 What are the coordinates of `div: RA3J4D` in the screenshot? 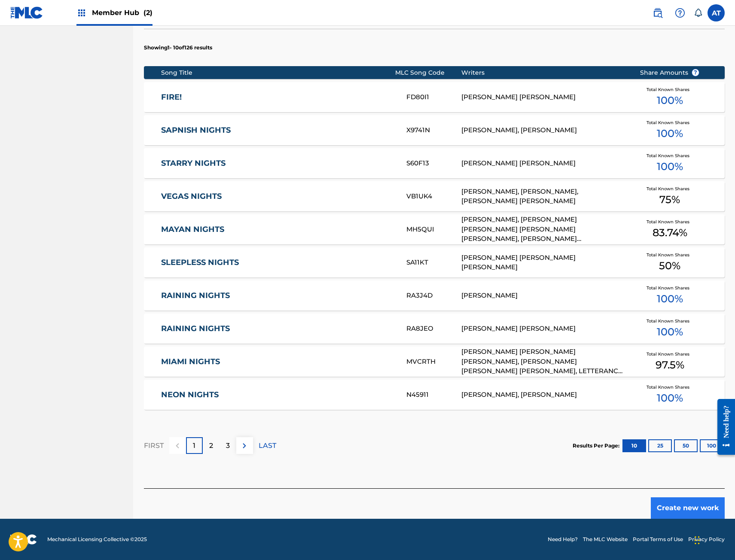 It's located at (434, 295).